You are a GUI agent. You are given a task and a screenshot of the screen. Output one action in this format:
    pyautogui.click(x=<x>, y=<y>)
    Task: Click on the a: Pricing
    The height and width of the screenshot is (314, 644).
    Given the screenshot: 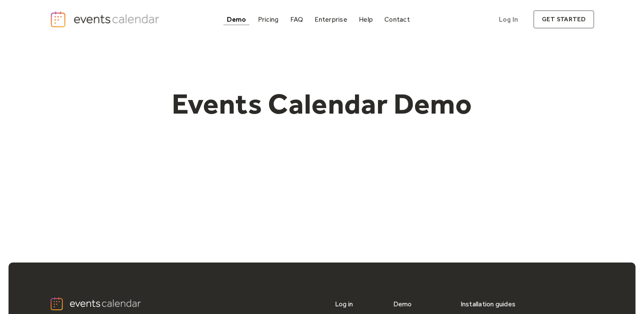 What is the action you would take?
    pyautogui.click(x=268, y=19)
    